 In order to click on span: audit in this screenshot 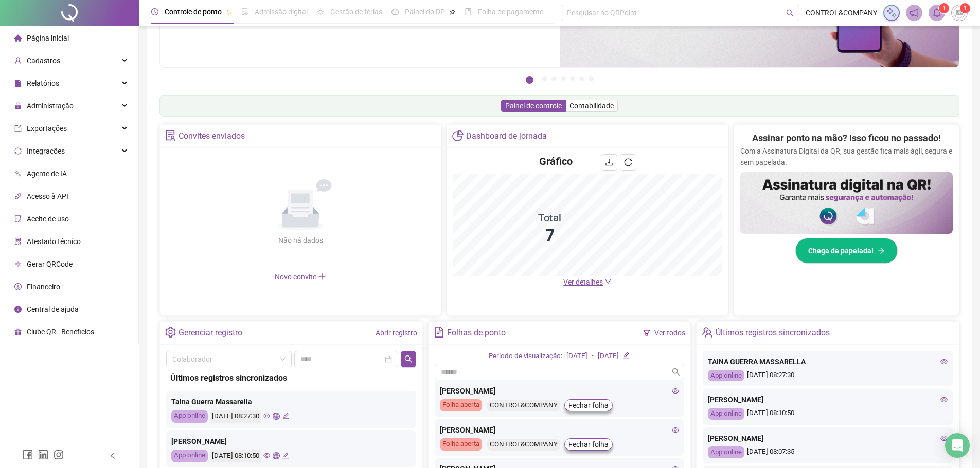, I will do `click(18, 219)`.